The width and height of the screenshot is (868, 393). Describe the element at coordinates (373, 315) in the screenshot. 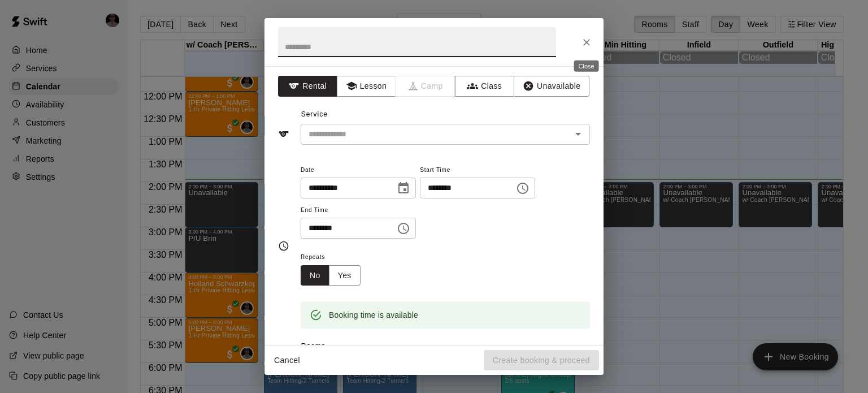

I see `div: Booking time is available` at that location.